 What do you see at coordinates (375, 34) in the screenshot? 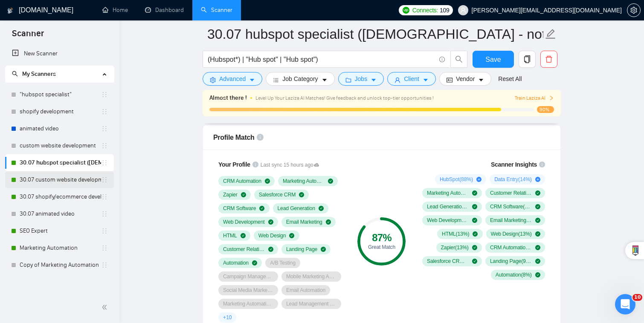
I see `input: Scanner name...` at bounding box center [375, 34].